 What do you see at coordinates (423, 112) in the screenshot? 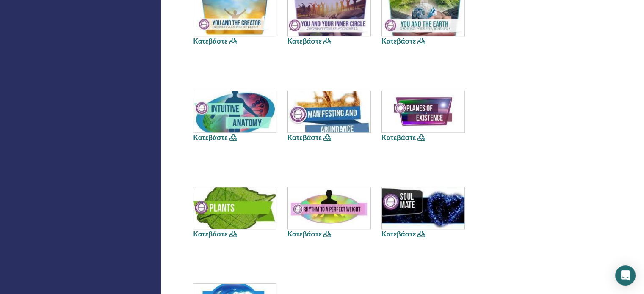
I see `img: planes.jpg` at bounding box center [423, 112].